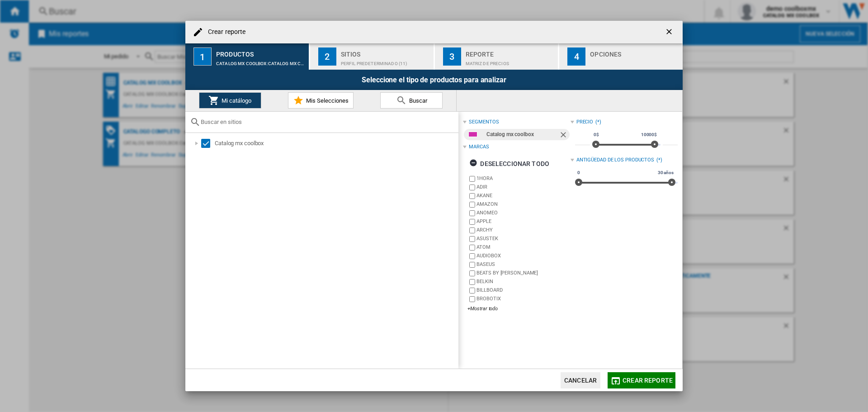 This screenshot has height=412, width=868. Describe the element at coordinates (452, 56) in the screenshot. I see `div: 3` at that location.